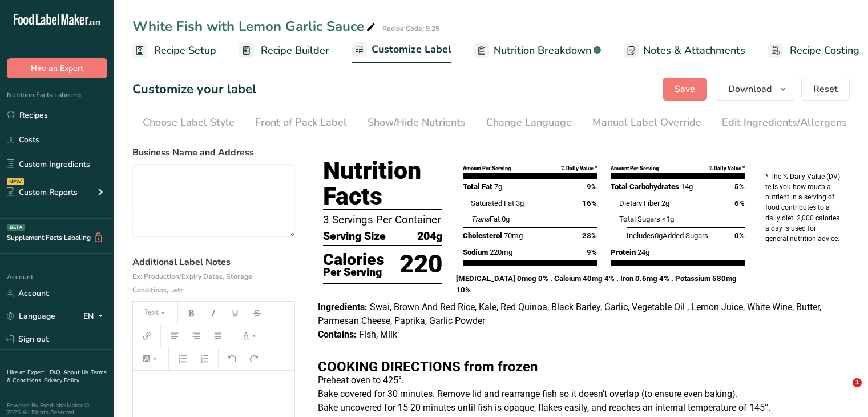  What do you see at coordinates (538, 50) in the screenshot?
I see `a: Nutrition Breakdown` at bounding box center [538, 50].